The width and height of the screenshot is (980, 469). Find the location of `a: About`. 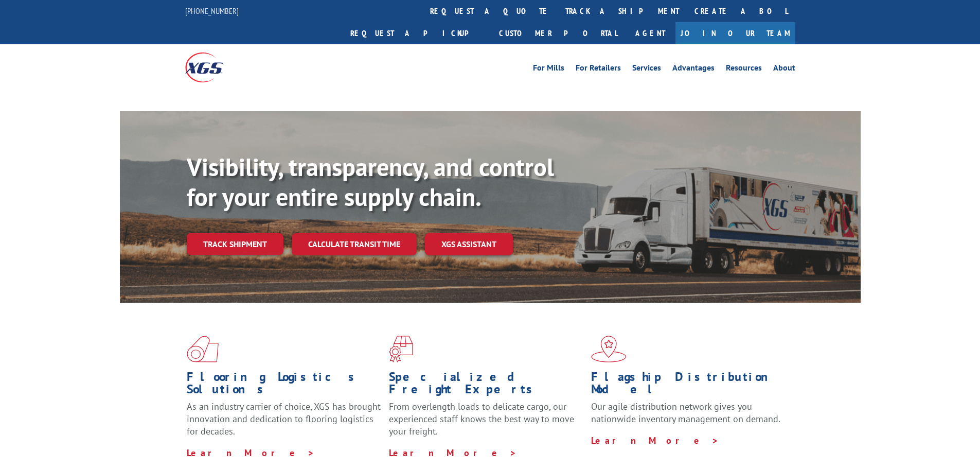

a: About is located at coordinates (784, 70).